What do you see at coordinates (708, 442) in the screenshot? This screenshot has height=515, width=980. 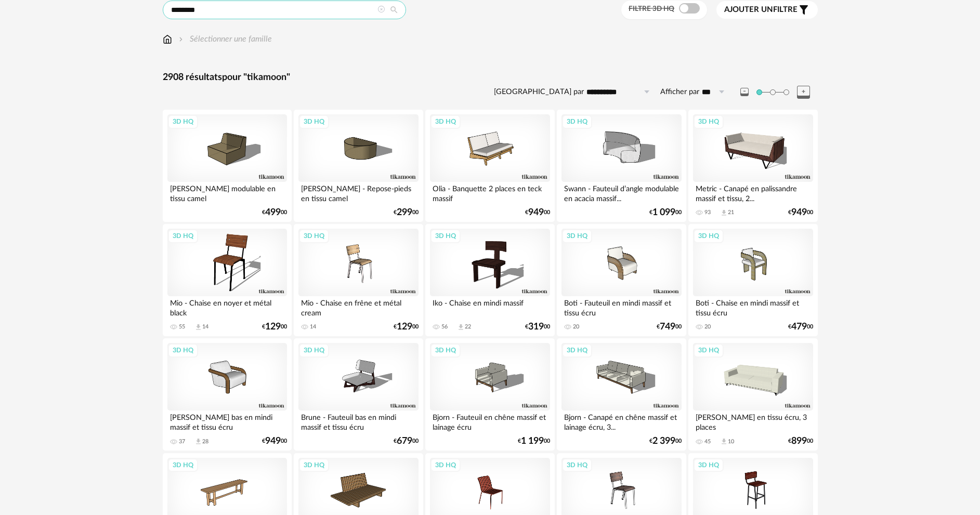 I see `div: 45` at bounding box center [708, 442].